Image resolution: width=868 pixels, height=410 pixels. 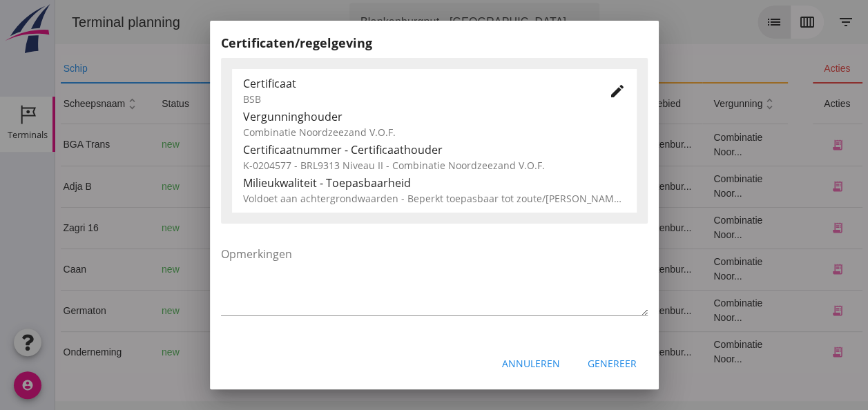 I want to click on div: BSB, so click(x=415, y=99).